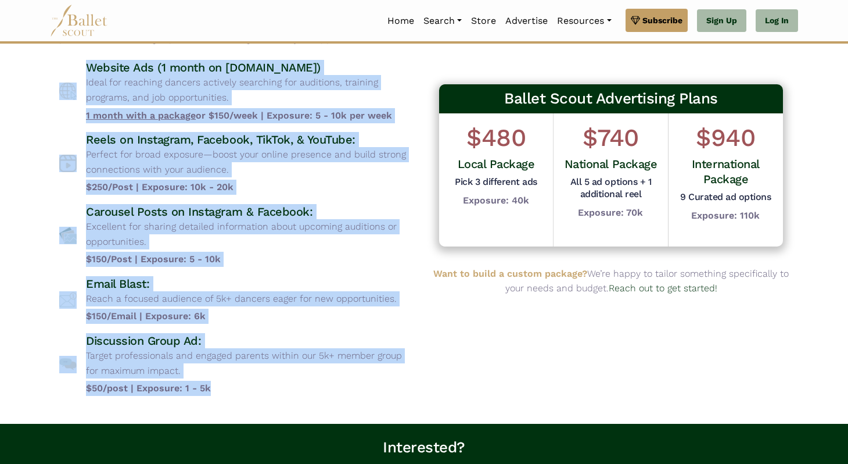  Describe the element at coordinates (725, 138) in the screenshot. I see `h1: $940` at that location.